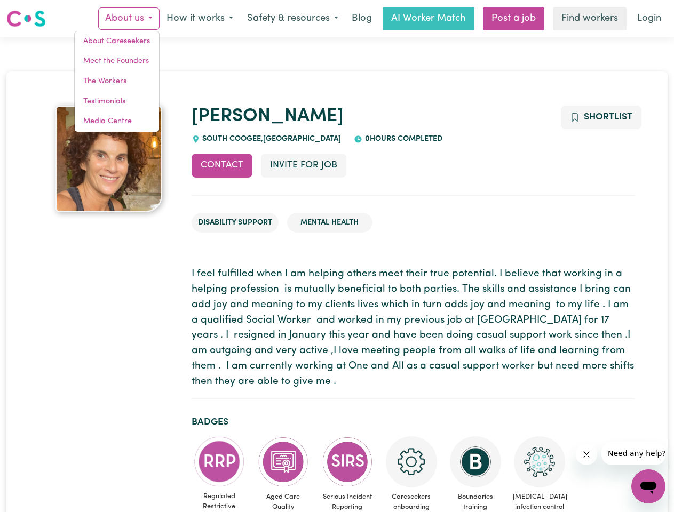 This screenshot has width=674, height=512. I want to click on a: The Workers, so click(117, 82).